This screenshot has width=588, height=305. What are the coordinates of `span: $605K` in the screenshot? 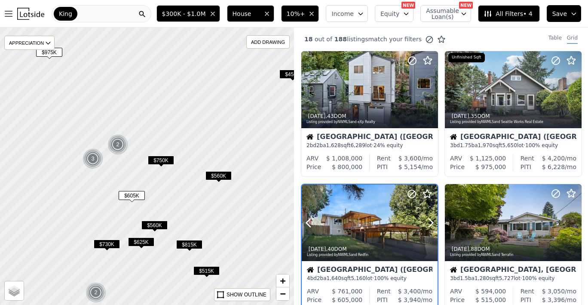 It's located at (132, 195).